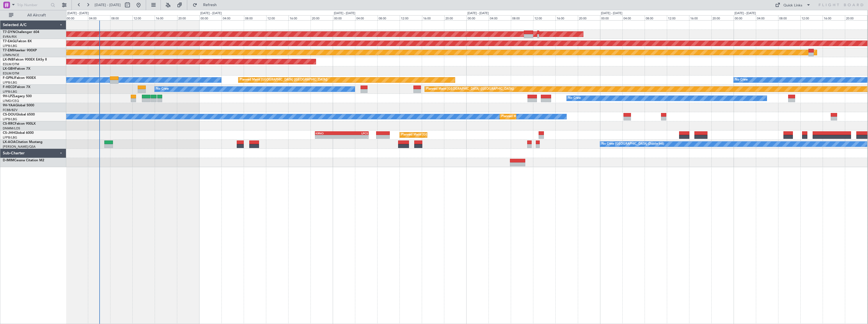 The image size is (868, 324). What do you see at coordinates (11, 101) in the screenshot?
I see `a: LFMD/CEQ` at bounding box center [11, 101].